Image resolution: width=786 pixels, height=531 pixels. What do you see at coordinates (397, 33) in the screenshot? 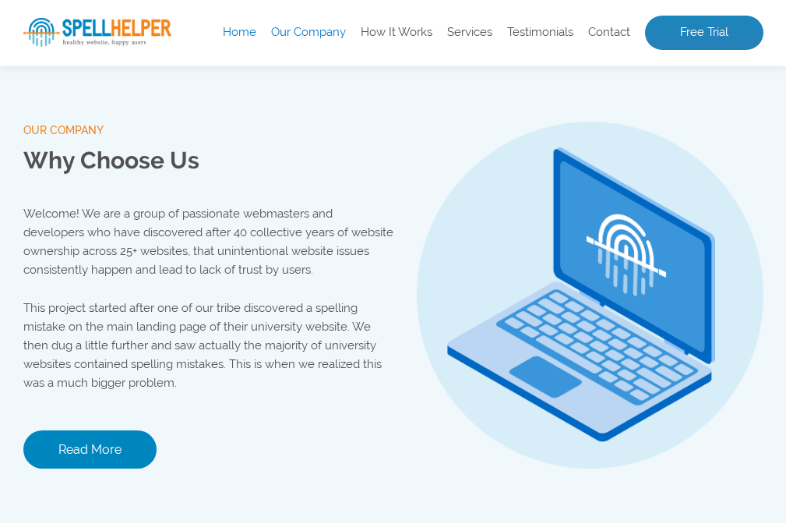
I see `a: How It Works` at bounding box center [397, 33].